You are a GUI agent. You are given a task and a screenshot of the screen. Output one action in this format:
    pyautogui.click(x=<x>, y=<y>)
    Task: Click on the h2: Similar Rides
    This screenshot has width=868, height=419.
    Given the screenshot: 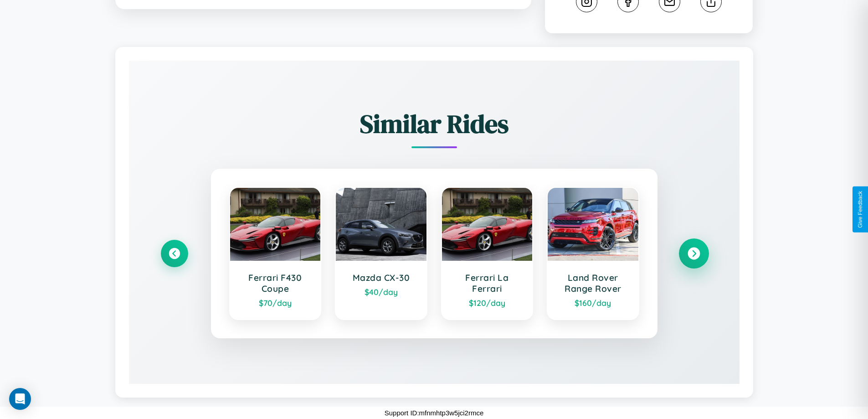 What is the action you would take?
    pyautogui.click(x=434, y=124)
    